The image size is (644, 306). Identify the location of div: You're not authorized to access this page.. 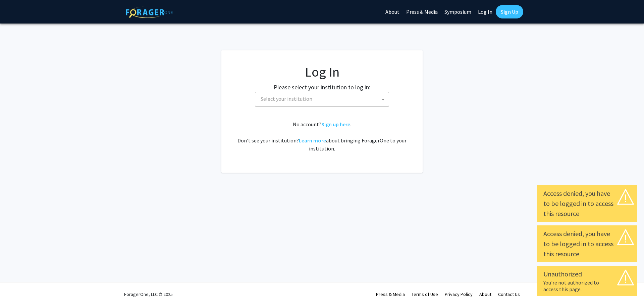
(587, 286).